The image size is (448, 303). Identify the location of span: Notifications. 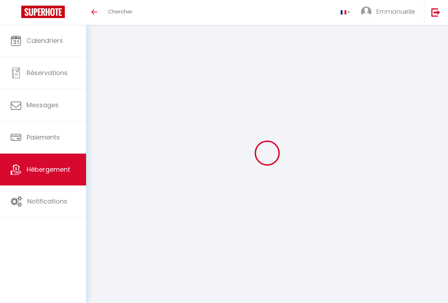
(47, 201).